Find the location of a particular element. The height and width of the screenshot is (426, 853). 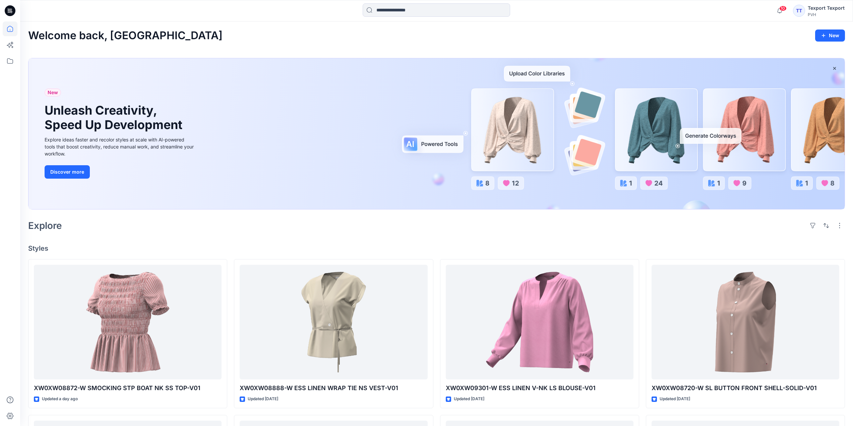

h4: Styles is located at coordinates (436, 248).